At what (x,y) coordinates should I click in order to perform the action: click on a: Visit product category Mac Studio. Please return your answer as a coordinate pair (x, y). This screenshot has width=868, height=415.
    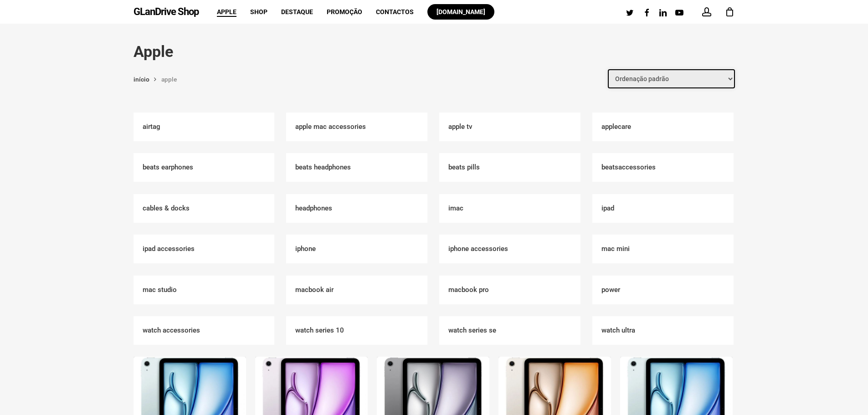
    Looking at the image, I should click on (204, 290).